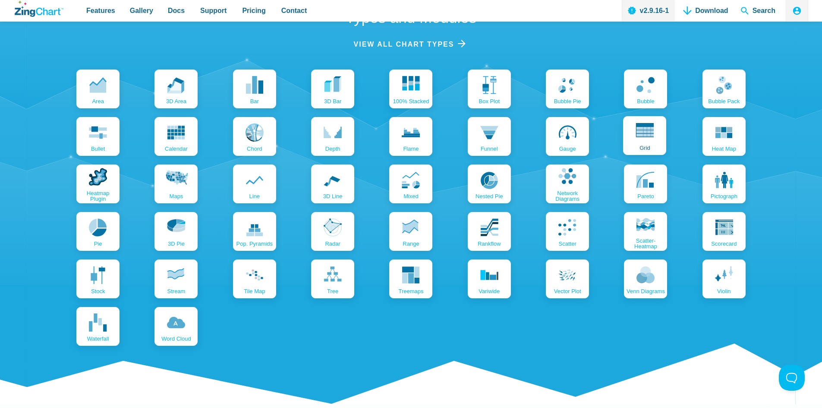  I want to click on span: bullet, so click(98, 148).